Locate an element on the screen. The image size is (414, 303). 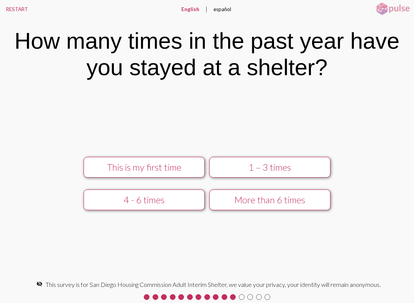
button: 1 – 3 times is located at coordinates (270, 167).